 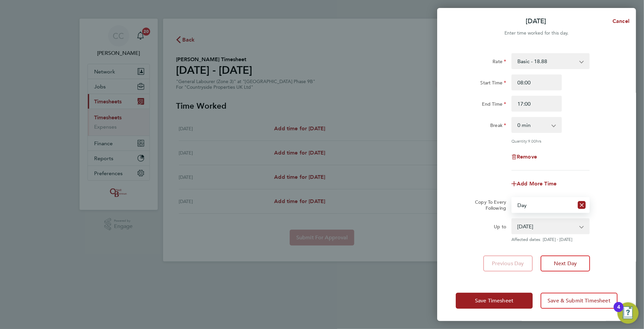 What do you see at coordinates (619, 22) in the screenshot?
I see `button: Cancel` at bounding box center [619, 22].